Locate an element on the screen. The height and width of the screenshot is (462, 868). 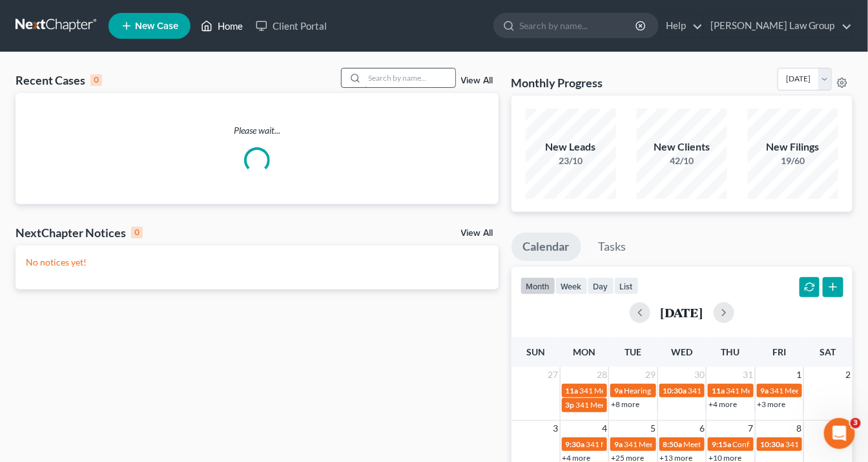
div: 42/10 is located at coordinates (682, 161).